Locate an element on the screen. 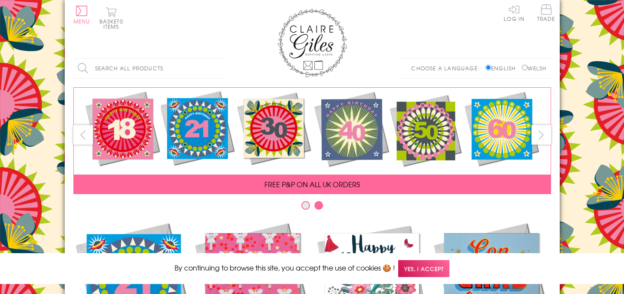 Image resolution: width=624 pixels, height=294 pixels. label: English is located at coordinates (502, 68).